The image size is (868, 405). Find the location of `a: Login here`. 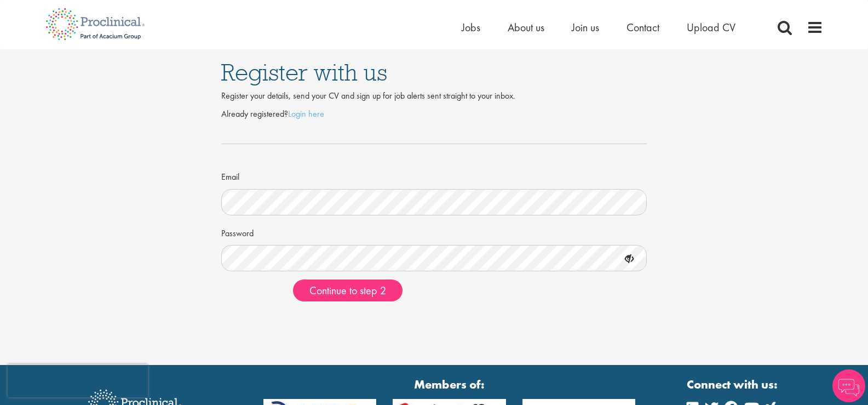

a: Login here is located at coordinates (306, 113).